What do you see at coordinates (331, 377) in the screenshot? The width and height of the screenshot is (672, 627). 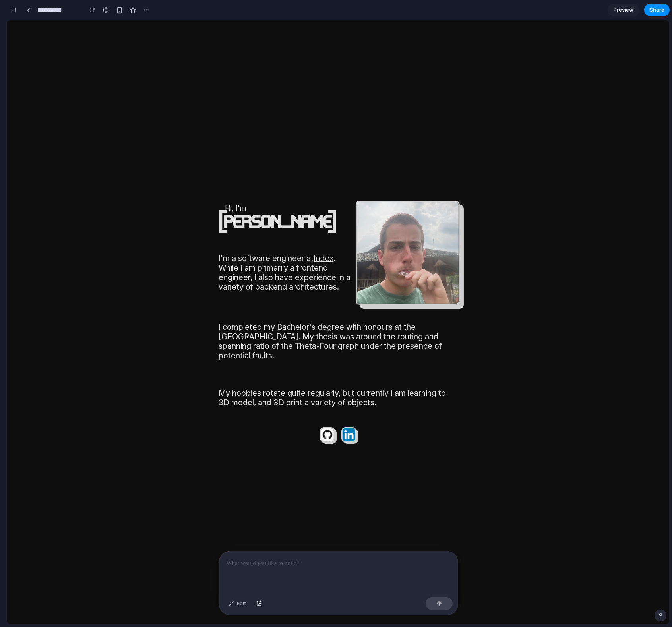 I see `p: My hobbies rotate quite regularly, but currently I am learning to 3D model, and 3D print a variet...` at bounding box center [331, 377].